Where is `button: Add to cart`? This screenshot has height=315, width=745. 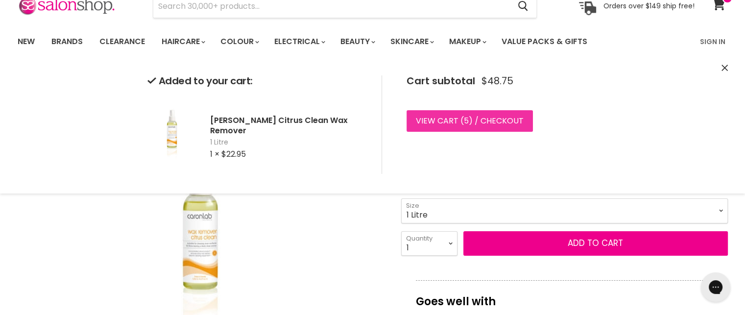
button: Add to cart is located at coordinates (596, 243).